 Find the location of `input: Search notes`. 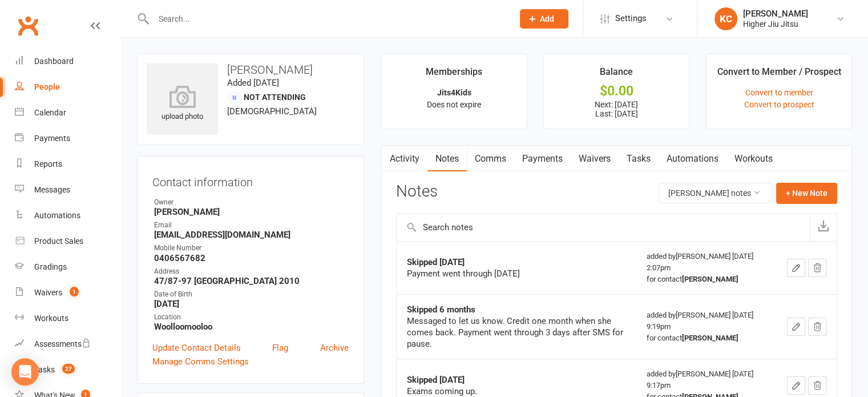

input: Search notes is located at coordinates (603, 227).